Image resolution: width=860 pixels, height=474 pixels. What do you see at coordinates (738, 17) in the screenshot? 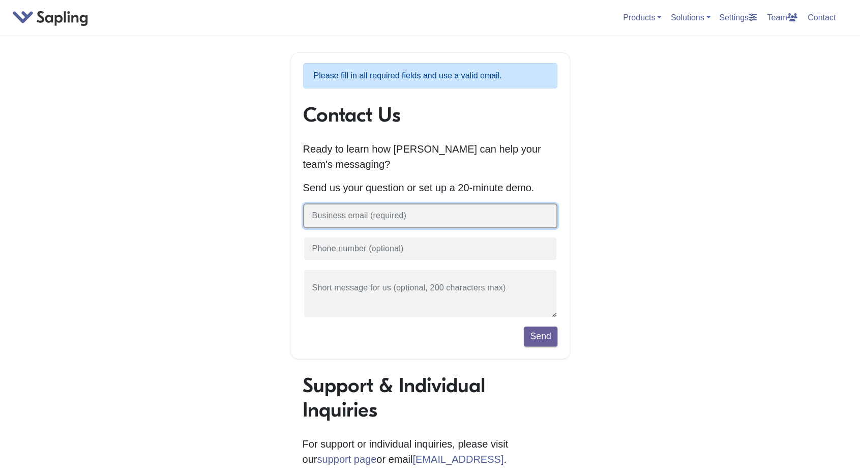
I see `a: Settings` at bounding box center [738, 17].